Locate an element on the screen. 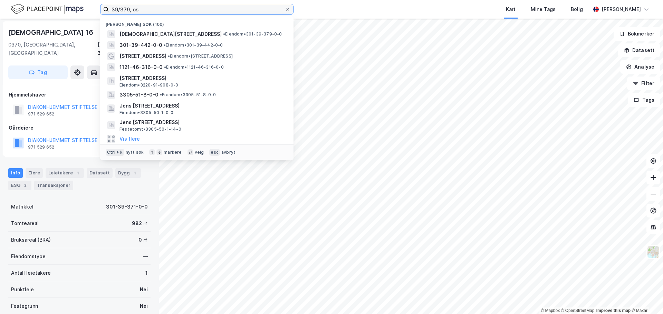 Image resolution: width=663 pixels, height=314 pixels. div: Punktleie is located at coordinates (22, 290).